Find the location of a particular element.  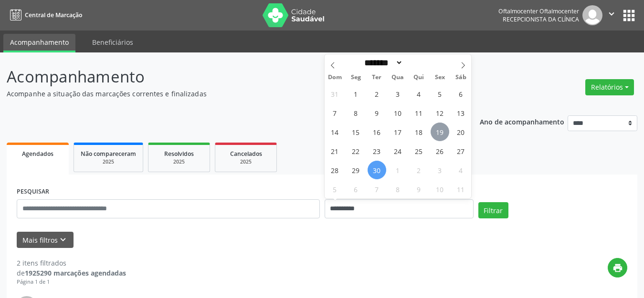

span: Setembro 22, 2025 is located at coordinates (355, 151).